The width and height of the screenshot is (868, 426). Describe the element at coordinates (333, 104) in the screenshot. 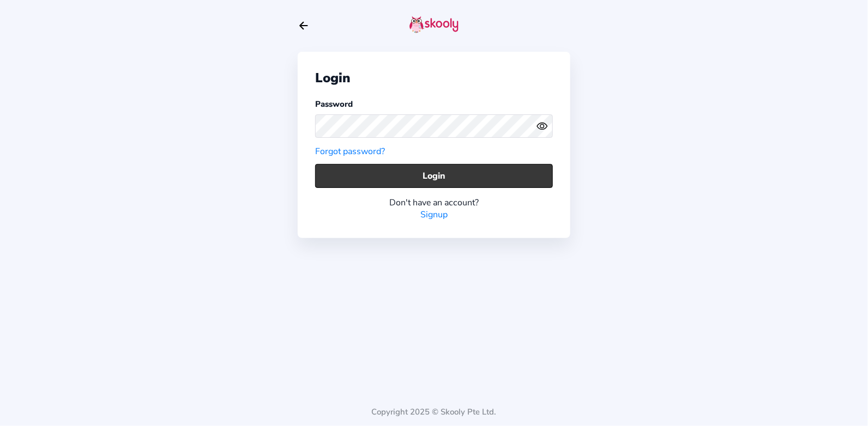

I see `label: Password` at that location.